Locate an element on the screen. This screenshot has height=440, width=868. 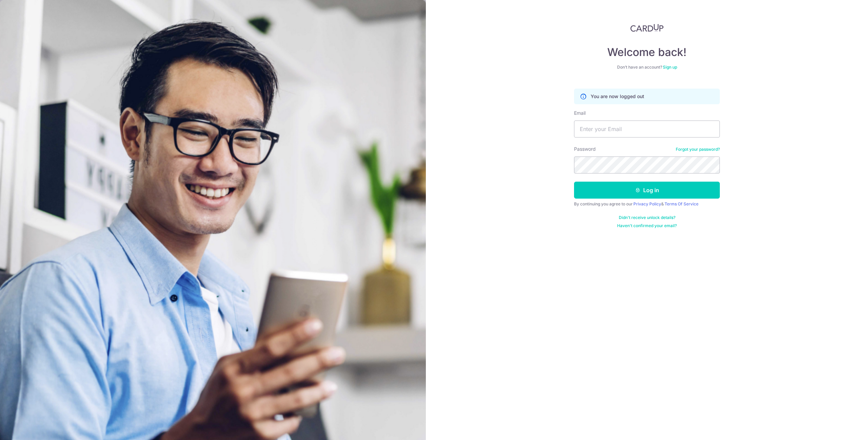
div: Don’t have an account? is located at coordinates (646, 67).